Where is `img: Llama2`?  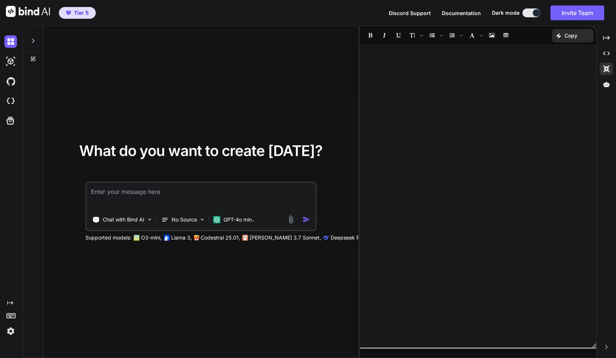 img: Llama2 is located at coordinates (167, 238).